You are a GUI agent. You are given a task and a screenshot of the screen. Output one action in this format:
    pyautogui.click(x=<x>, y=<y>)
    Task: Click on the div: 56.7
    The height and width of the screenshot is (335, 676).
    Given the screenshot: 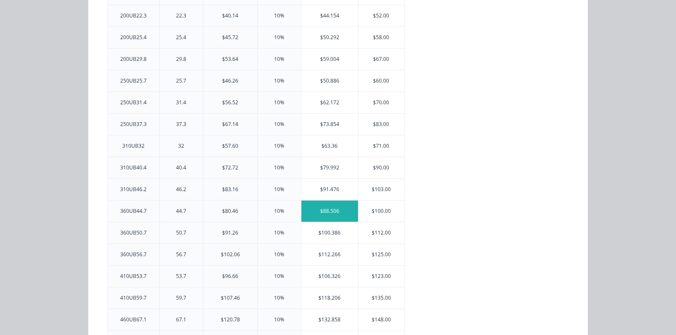 What is the action you would take?
    pyautogui.click(x=181, y=255)
    